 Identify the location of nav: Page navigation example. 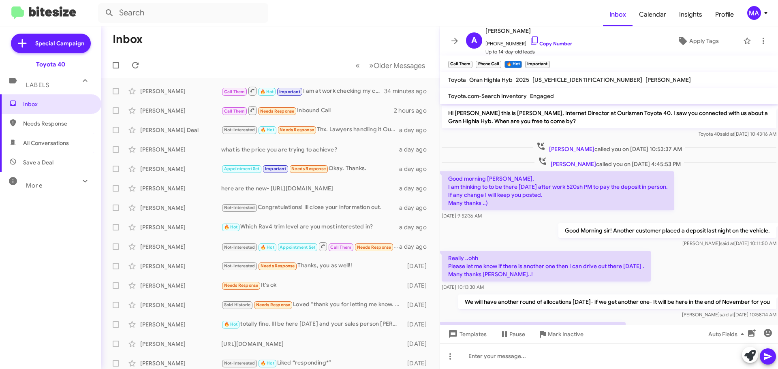
(390, 65).